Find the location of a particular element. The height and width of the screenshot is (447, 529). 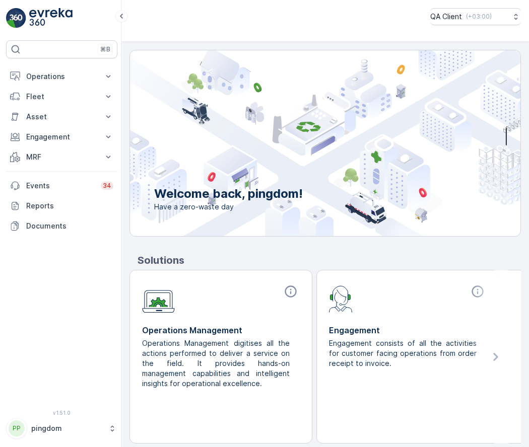

p: ( +03:00 ) is located at coordinates (478, 17).